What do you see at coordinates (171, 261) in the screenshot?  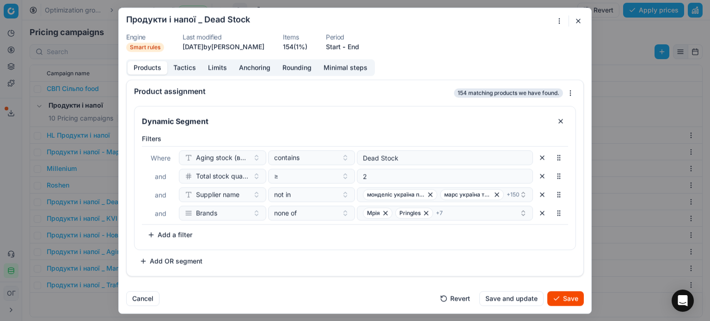 I see `button: Add OR segment` at bounding box center [171, 261].